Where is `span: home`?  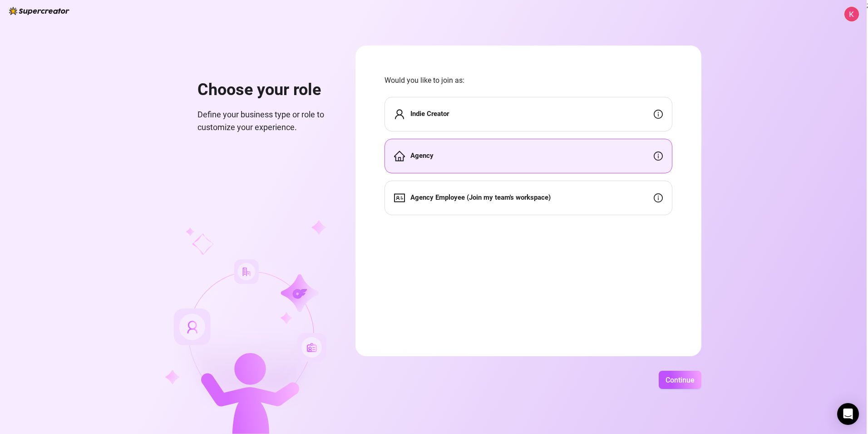
span: home is located at coordinates (400, 156).